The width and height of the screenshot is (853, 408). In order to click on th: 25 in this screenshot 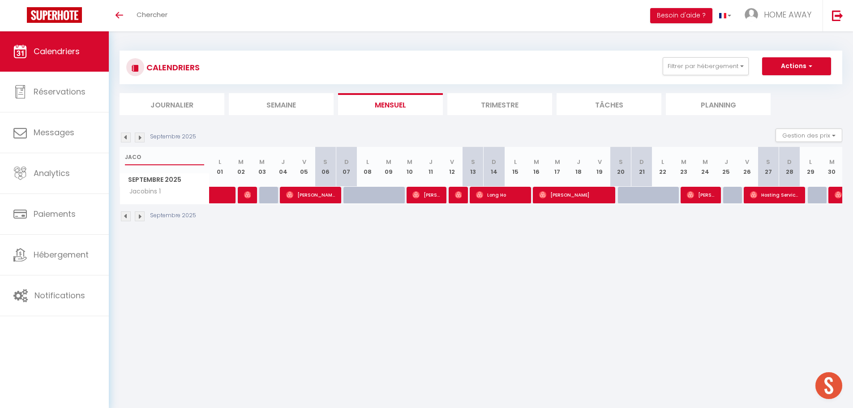, I will do `click(726, 167)`.